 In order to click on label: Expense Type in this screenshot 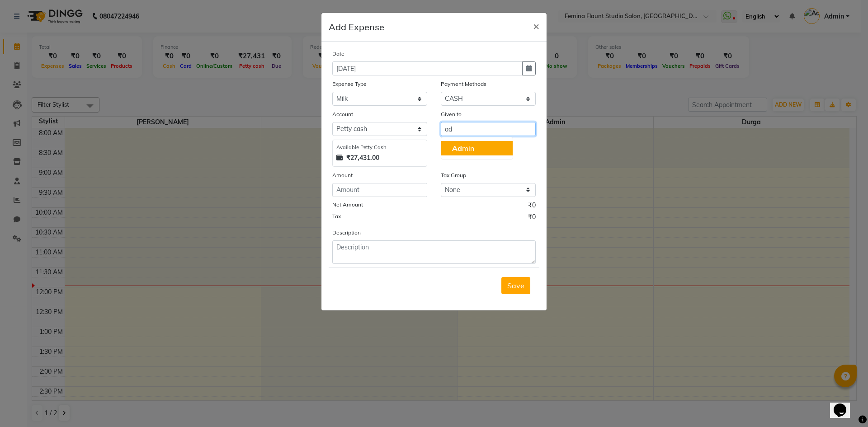, I will do `click(349, 84)`.